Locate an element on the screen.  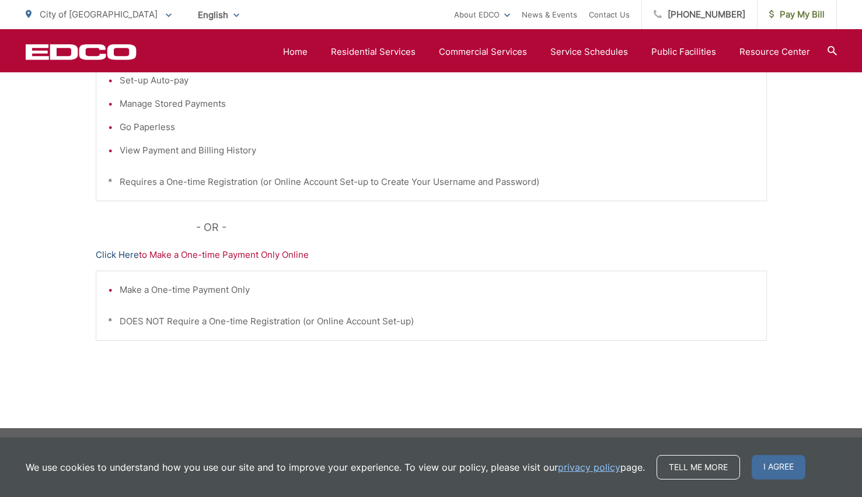
li: View Payment and Billing History is located at coordinates (437, 151).